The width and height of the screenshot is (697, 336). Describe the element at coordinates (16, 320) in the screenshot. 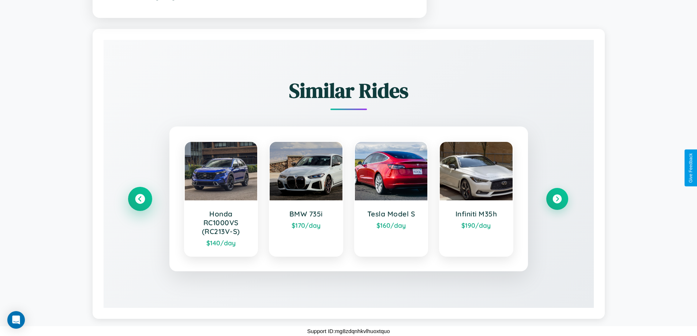

I see `div: Open Intercom Messenger` at that location.